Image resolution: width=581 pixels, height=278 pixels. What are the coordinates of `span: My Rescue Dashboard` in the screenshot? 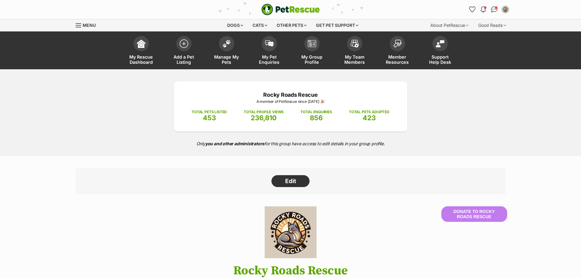 It's located at (141, 59).